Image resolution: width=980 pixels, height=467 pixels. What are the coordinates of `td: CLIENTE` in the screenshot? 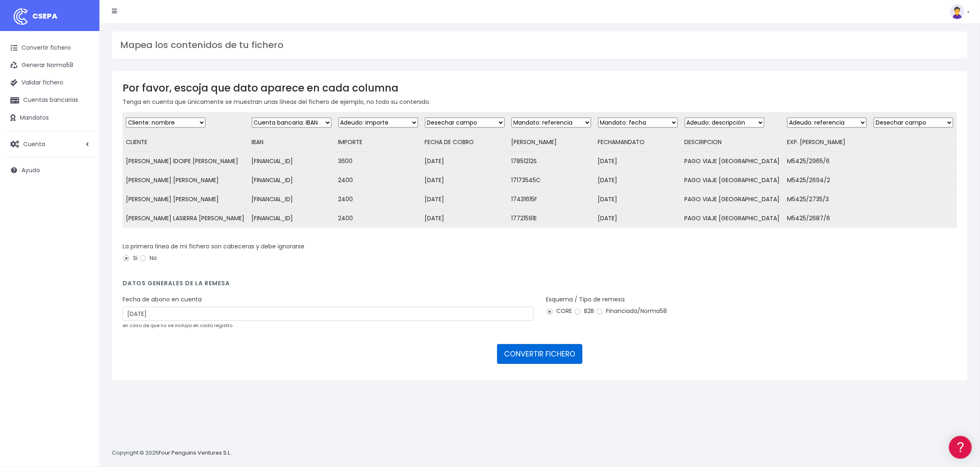 It's located at (186, 142).